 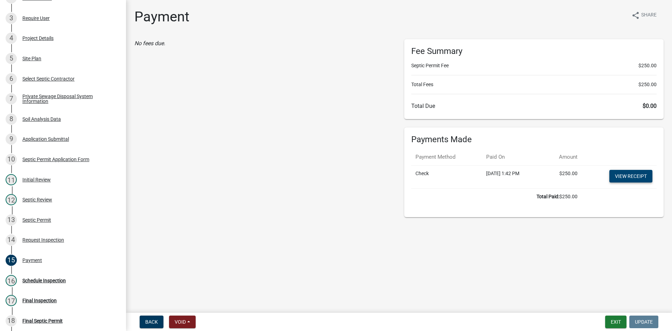 What do you see at coordinates (512, 157) in the screenshot?
I see `th: Paid On` at bounding box center [512, 157].